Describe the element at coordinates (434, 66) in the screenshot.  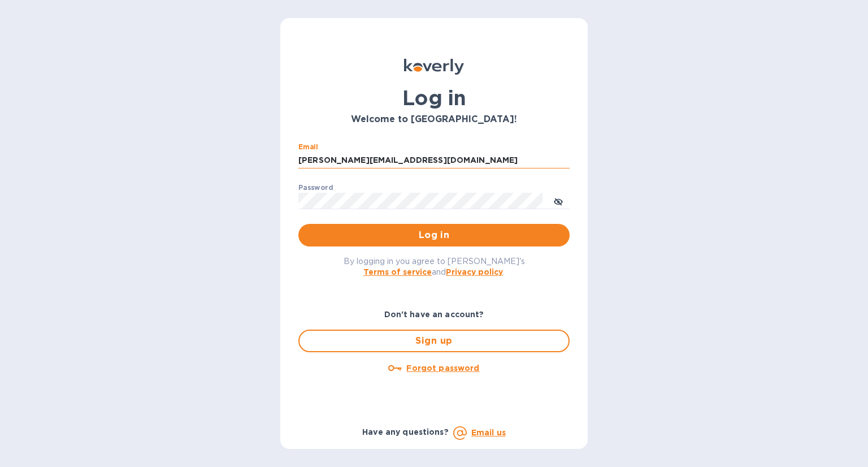
I see `img: Koverly` at that location.